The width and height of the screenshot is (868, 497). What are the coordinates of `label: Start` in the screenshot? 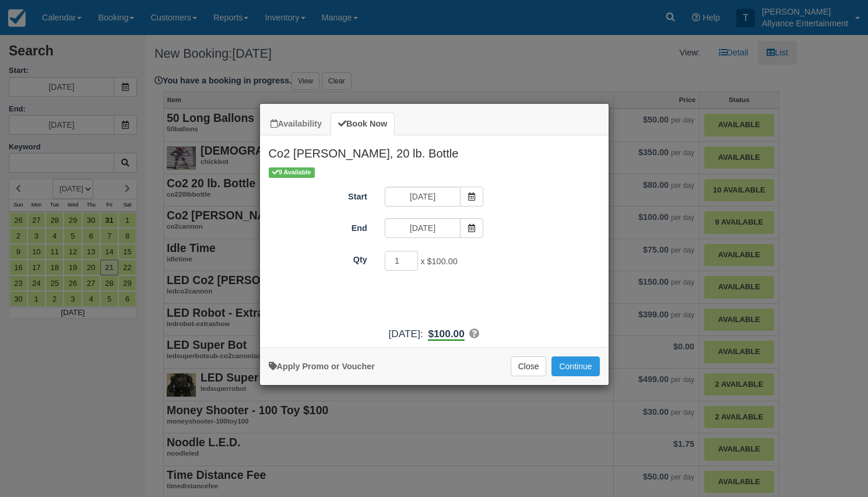 It's located at (318, 195).